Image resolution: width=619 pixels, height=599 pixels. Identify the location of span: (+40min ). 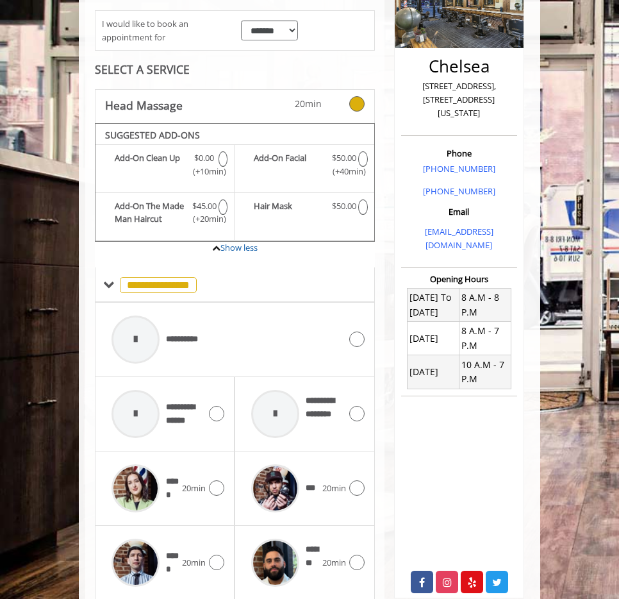
(344, 171).